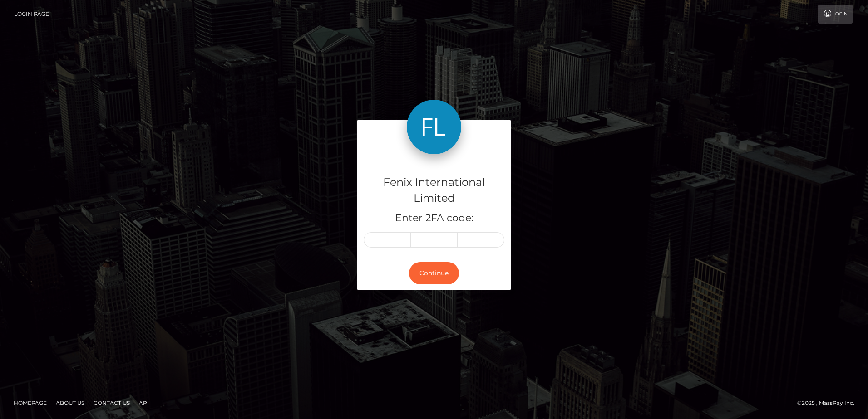 The width and height of the screenshot is (868, 419). What do you see at coordinates (434, 273) in the screenshot?
I see `button: Continue` at bounding box center [434, 273].